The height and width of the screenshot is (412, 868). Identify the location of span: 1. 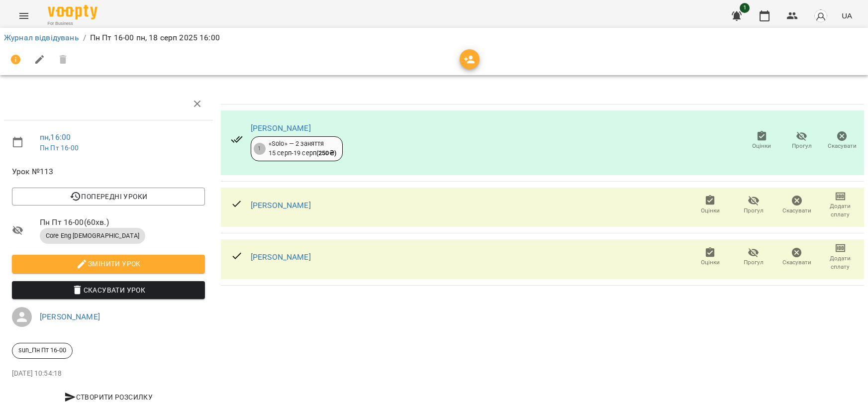
(745, 8).